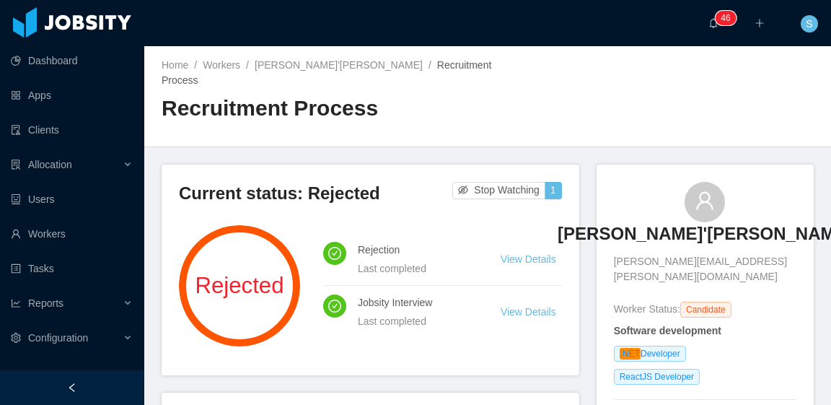 The image size is (831, 405). I want to click on button: icon: eye-invisibleStop Watching, so click(499, 190).